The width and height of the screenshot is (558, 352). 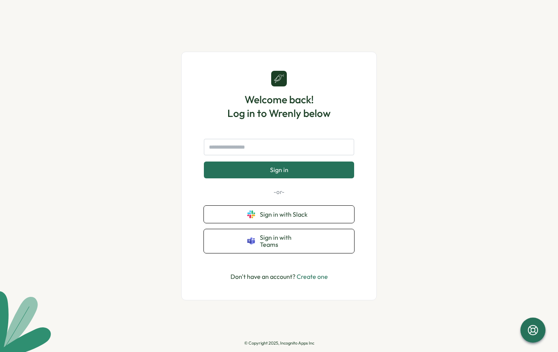 I want to click on p: -or-, so click(x=279, y=192).